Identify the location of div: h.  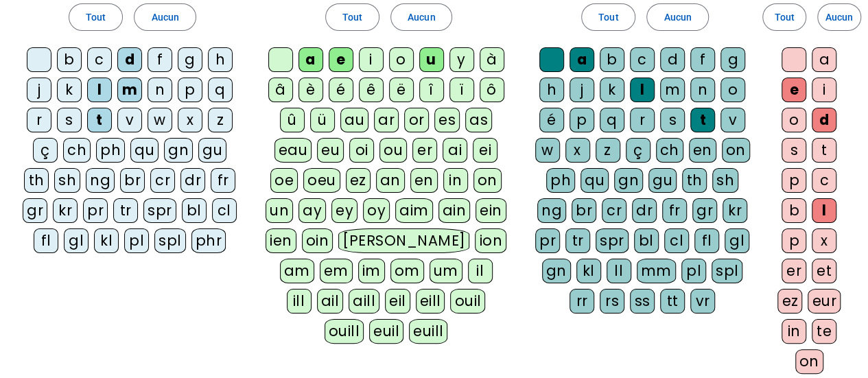
(552, 90).